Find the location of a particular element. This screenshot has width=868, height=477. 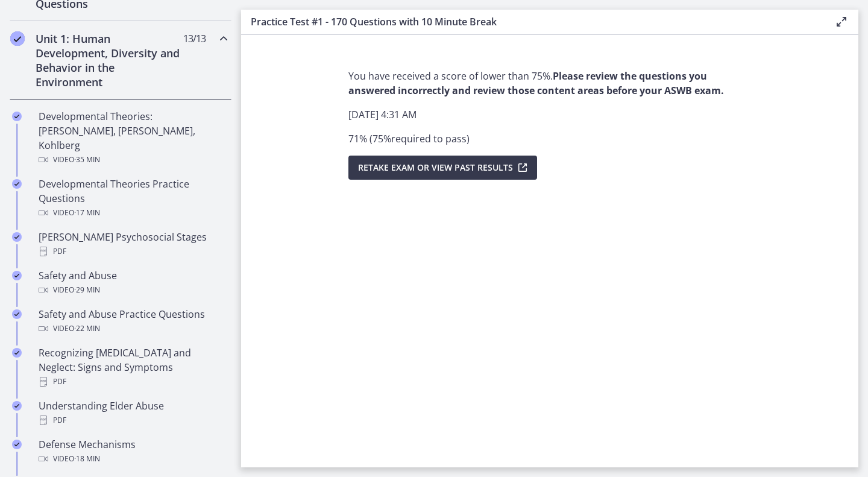

span: 13 / 13 is located at coordinates (194, 39).